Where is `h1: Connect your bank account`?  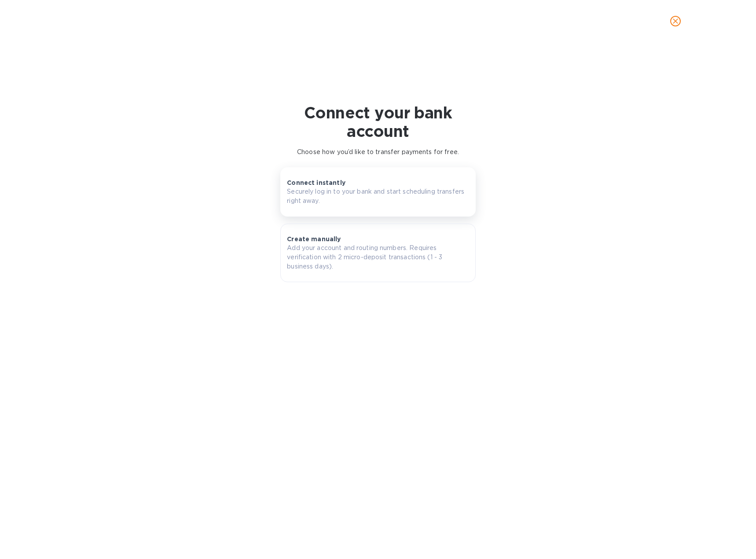
h1: Connect your bank account is located at coordinates (377, 122).